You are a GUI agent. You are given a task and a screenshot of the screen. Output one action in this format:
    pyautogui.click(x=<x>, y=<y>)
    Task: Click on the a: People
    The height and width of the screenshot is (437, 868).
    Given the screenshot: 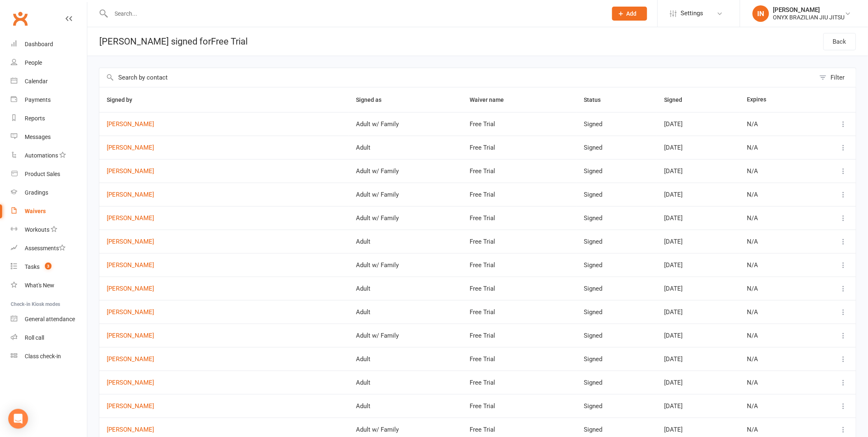 What is the action you would take?
    pyautogui.click(x=48, y=63)
    